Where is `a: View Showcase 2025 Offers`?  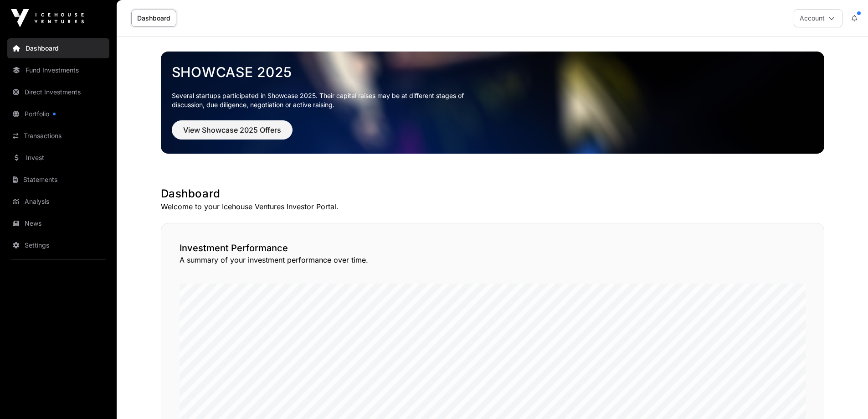 a: View Showcase 2025 Offers is located at coordinates (232, 134).